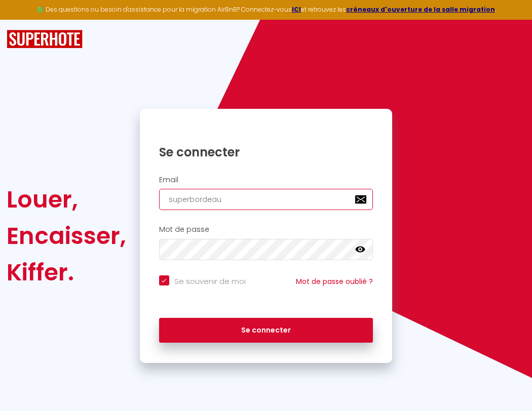  I want to click on a: ICI, so click(296, 9).